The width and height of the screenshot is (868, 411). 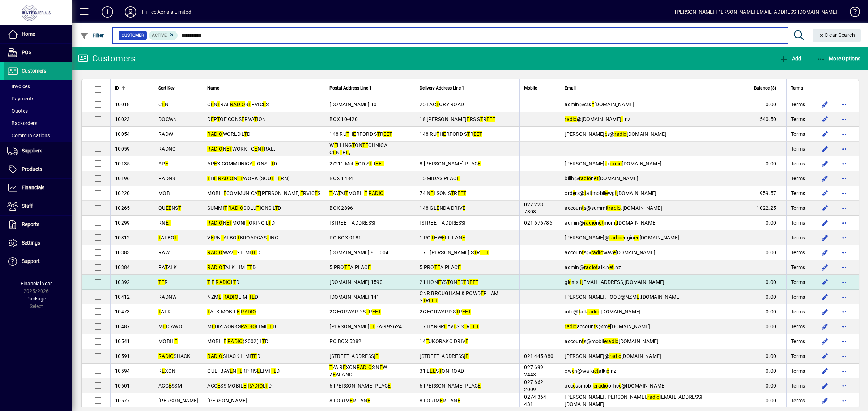 I want to click on em: RADIO, so click(x=215, y=149).